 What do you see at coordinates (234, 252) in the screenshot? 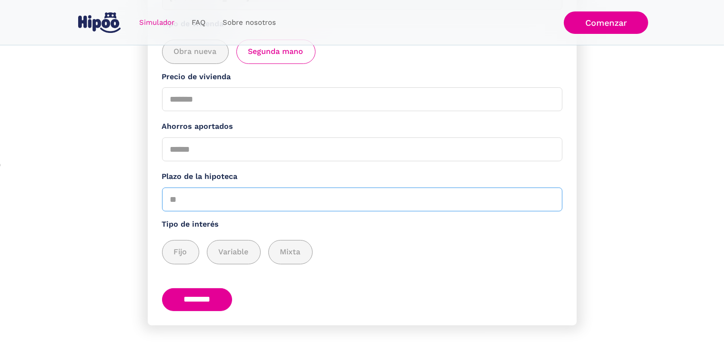
I see `span: Variable` at bounding box center [234, 252].